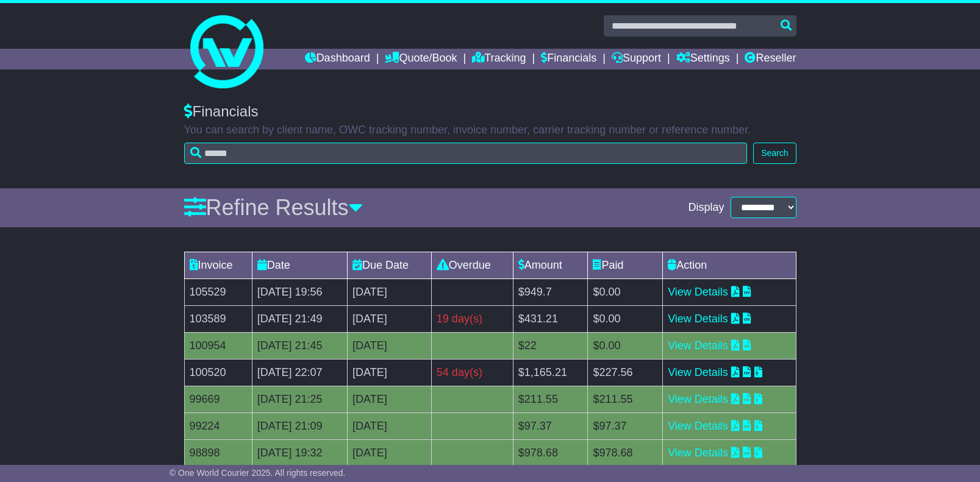 The image size is (980, 482). What do you see at coordinates (257, 473) in the screenshot?
I see `span: © One World Courier 2025. All rights reserved.` at bounding box center [257, 473].